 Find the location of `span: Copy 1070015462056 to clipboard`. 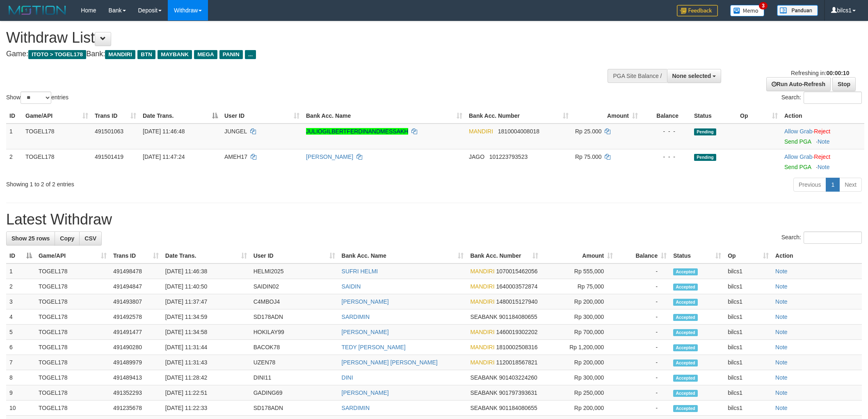

span: Copy 1070015462056 to clipboard is located at coordinates (517, 272).